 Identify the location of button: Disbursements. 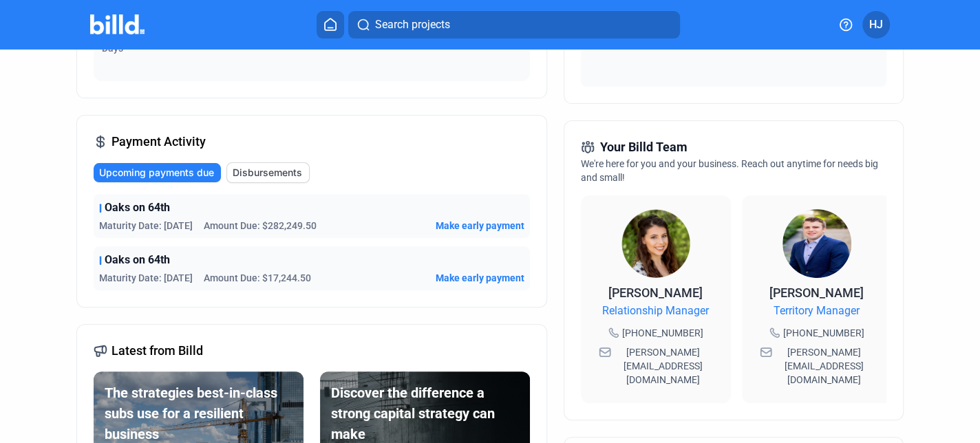
(267, 173).